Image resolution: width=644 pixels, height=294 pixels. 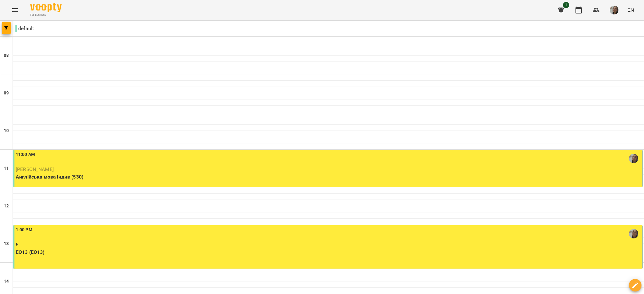 What do you see at coordinates (24, 230) in the screenshot?
I see `label: 1:00 PM` at bounding box center [24, 230].